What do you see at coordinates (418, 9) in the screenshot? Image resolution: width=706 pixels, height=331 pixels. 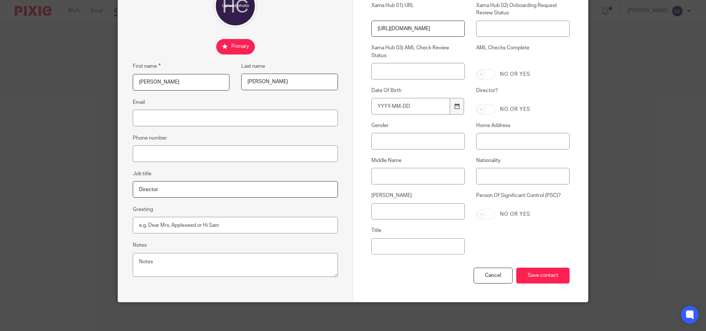 I see `label: Xama Hub 01) URL` at bounding box center [418, 9].